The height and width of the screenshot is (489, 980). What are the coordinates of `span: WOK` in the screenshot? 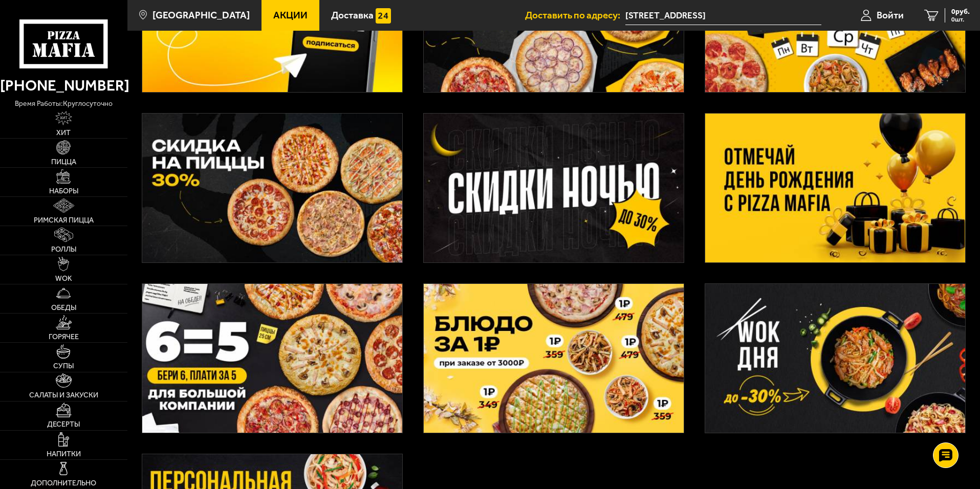 It's located at (63, 279).